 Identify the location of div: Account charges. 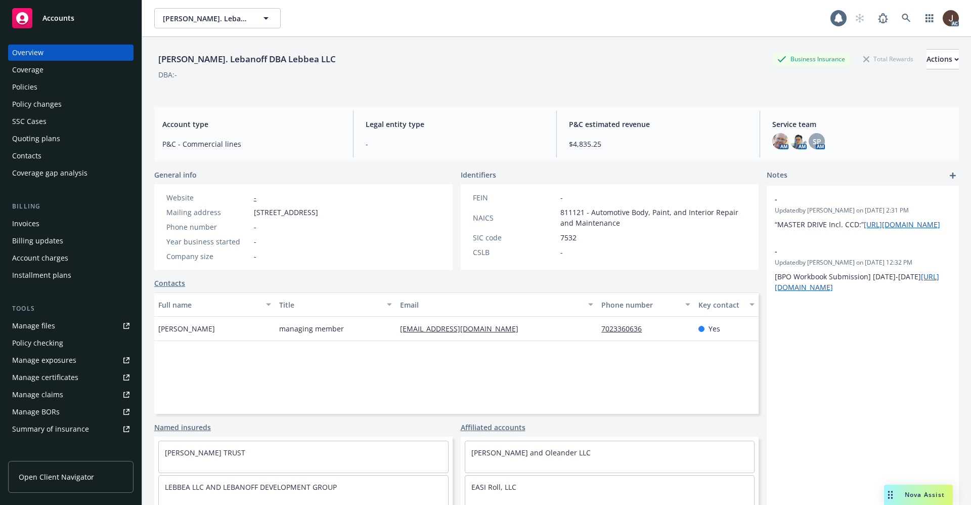
(40, 258).